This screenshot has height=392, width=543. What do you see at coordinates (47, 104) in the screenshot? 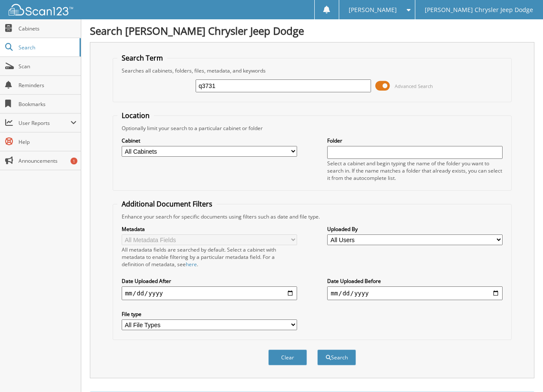
I see `span: Bookmarks` at bounding box center [47, 104].